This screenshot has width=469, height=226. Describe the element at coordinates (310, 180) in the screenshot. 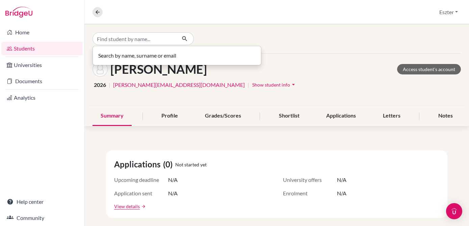

I see `span: University offers` at that location.